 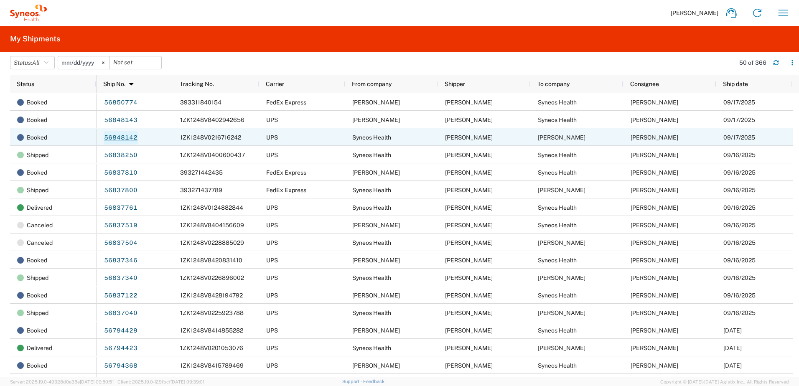 What do you see at coordinates (286, 173) in the screenshot?
I see `span: FedEx Express` at bounding box center [286, 173].